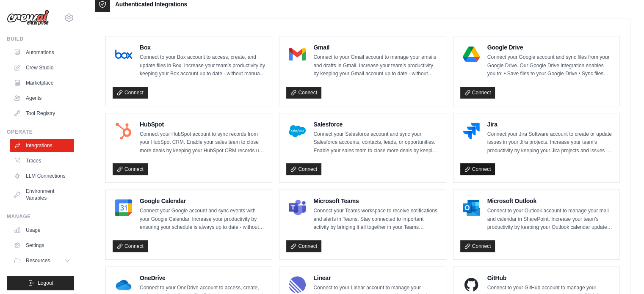  I want to click on img: Linear Logo, so click(297, 285).